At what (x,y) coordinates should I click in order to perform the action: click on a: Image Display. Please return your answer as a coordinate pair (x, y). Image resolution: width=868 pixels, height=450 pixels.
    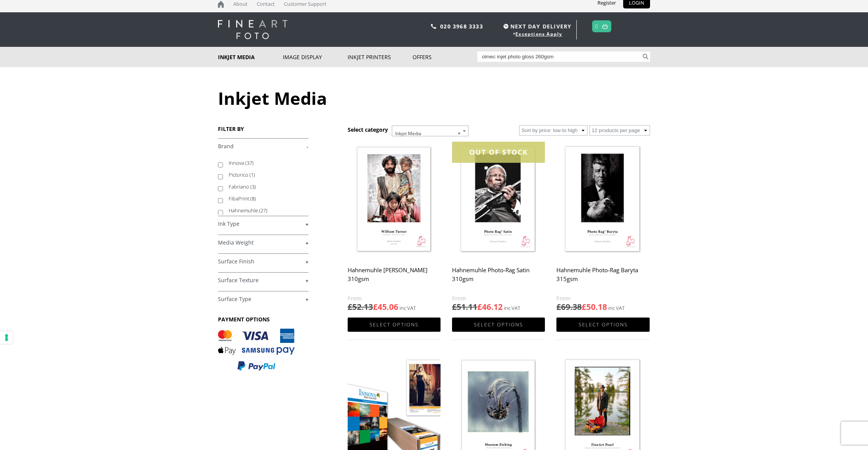
    Looking at the image, I should click on (315, 57).